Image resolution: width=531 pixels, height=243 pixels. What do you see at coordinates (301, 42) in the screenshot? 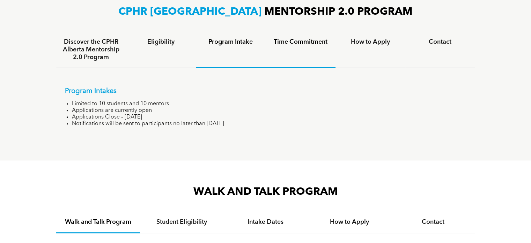
I see `h4: Time Commitment` at bounding box center [301, 42].